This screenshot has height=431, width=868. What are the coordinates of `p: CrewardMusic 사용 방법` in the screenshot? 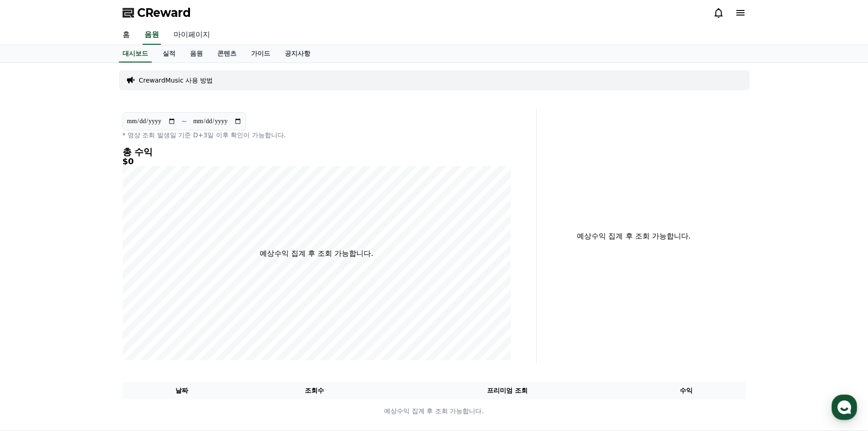 It's located at (176, 81).